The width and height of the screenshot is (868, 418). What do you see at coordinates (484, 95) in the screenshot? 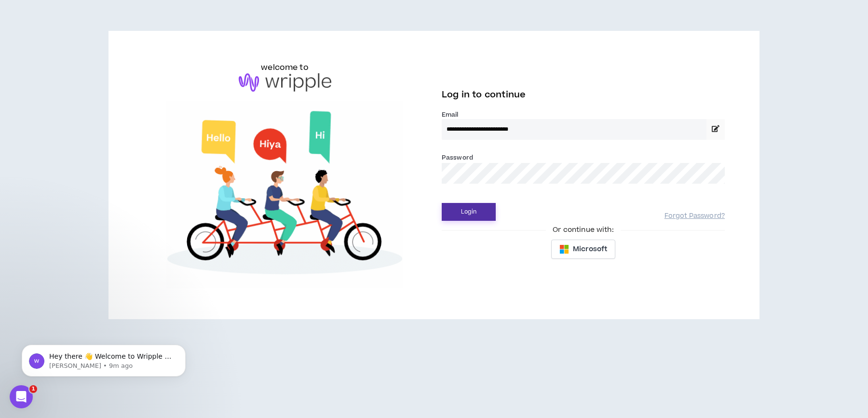
I see `span: Log in to continue` at bounding box center [484, 95].